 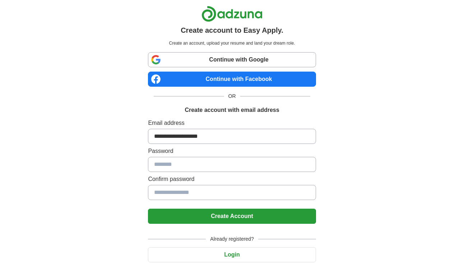 I want to click on a: Continue with Facebook, so click(x=232, y=79).